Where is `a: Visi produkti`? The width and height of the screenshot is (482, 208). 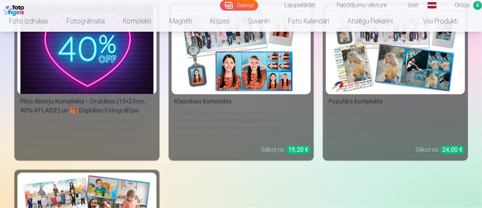 a: Visi produkti is located at coordinates (434, 21).